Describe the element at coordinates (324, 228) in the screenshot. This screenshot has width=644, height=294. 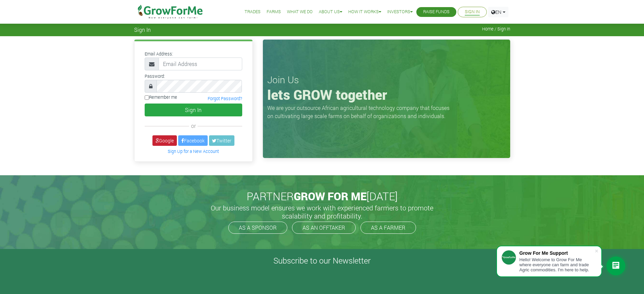
I see `a: AS AN OFFTAKER` at that location.